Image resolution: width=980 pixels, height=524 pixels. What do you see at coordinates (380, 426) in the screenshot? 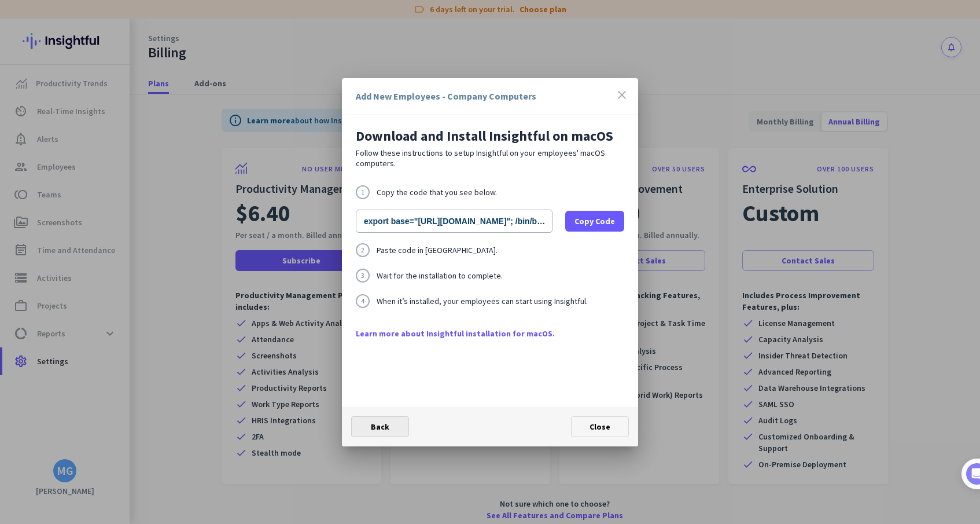
I see `span: Back` at bounding box center [380, 426].